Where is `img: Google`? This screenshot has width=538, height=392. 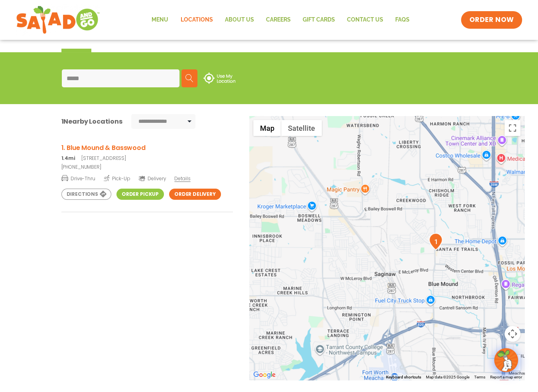
img: Google is located at coordinates (265, 375).